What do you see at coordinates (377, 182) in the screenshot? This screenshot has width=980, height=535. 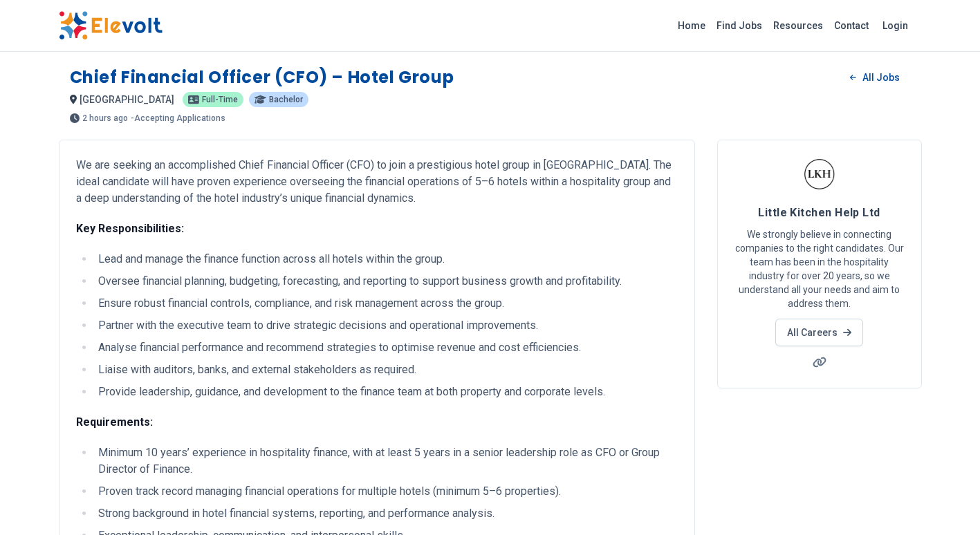 I see `p: We are seeking an accomplished Chief Financial Officer (CFO) to join a prestigious hotel group in...` at bounding box center [377, 182].